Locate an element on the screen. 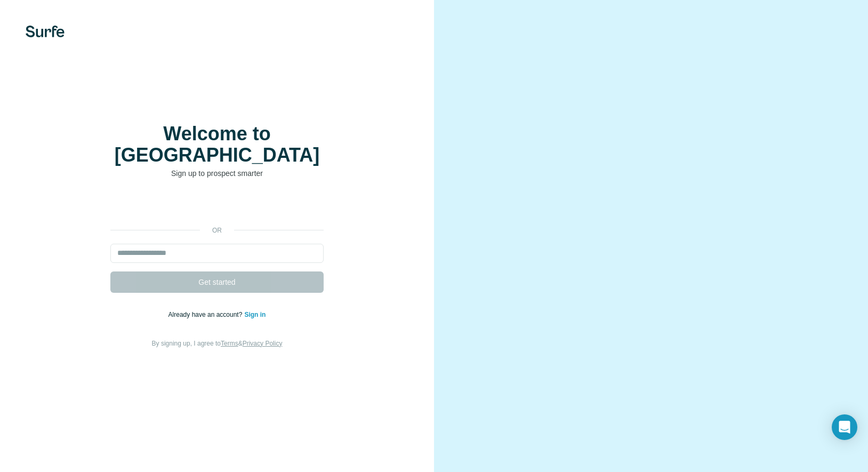 The height and width of the screenshot is (472, 868). span: By signing up, I agree to & is located at coordinates (217, 343).